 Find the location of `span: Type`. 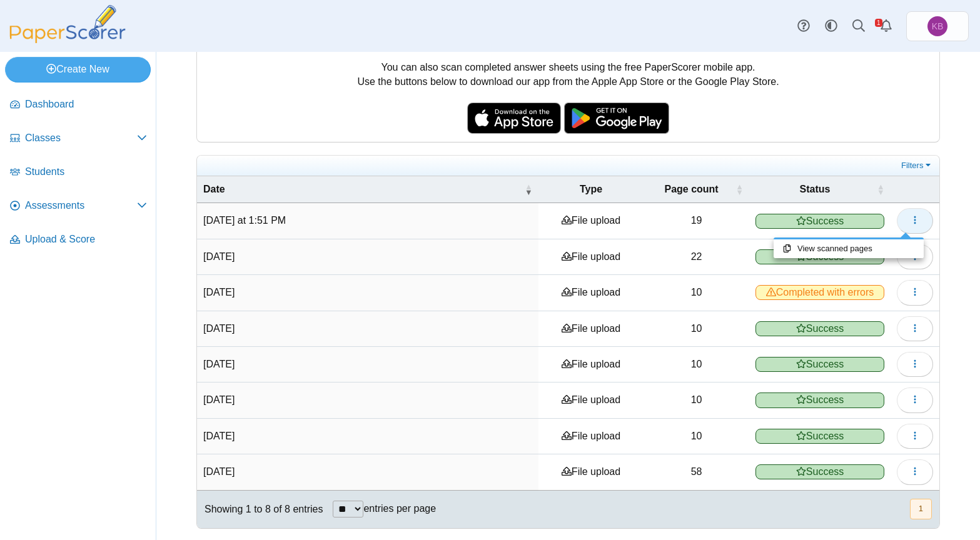

span: Type is located at coordinates (591, 189).